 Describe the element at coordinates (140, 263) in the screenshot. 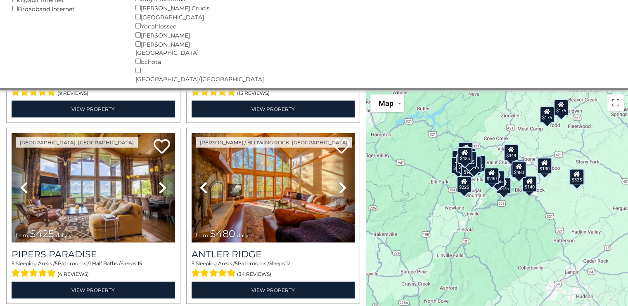

I see `span: 15` at that location.